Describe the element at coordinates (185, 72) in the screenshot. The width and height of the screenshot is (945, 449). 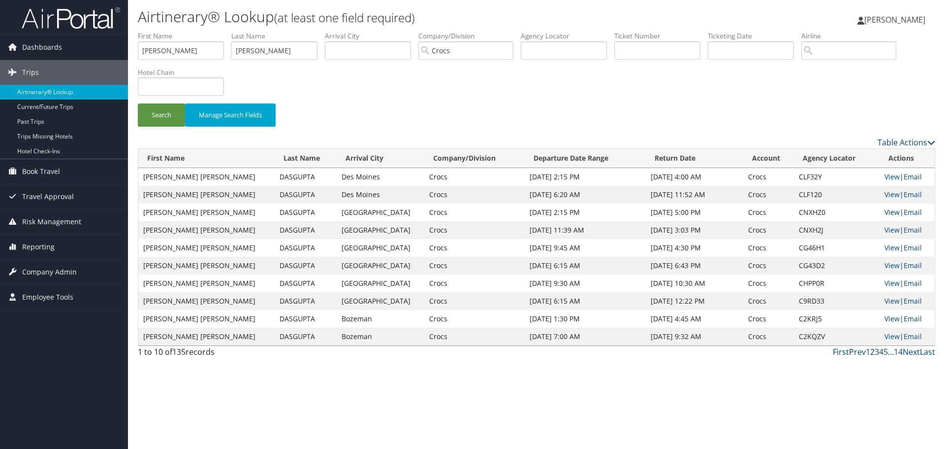
I see `label: Hotel Chain` at that location.